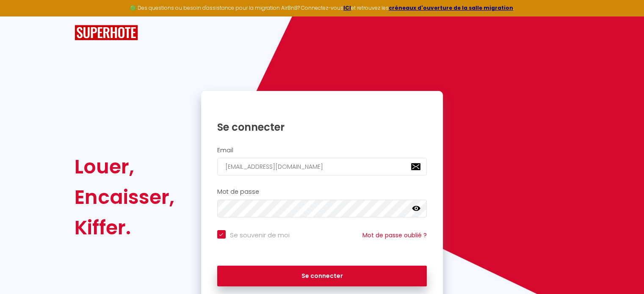  What do you see at coordinates (451, 8) in the screenshot?
I see `a: créneaux d'ouverture de la salle migration` at bounding box center [451, 8].